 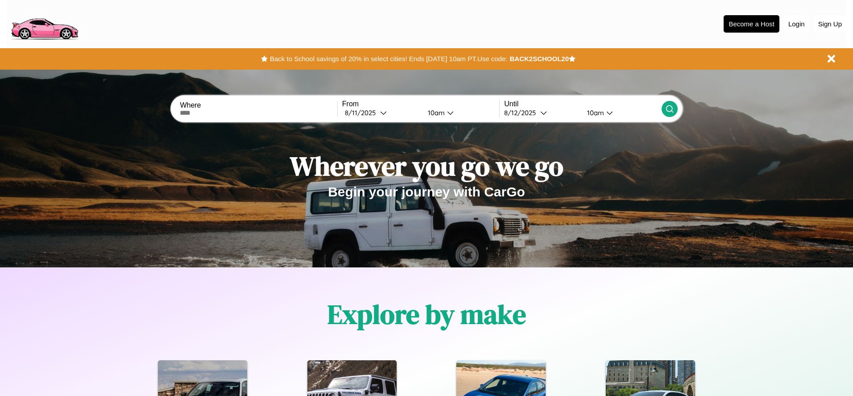 What do you see at coordinates (583, 104) in the screenshot?
I see `label: Until` at bounding box center [583, 104].